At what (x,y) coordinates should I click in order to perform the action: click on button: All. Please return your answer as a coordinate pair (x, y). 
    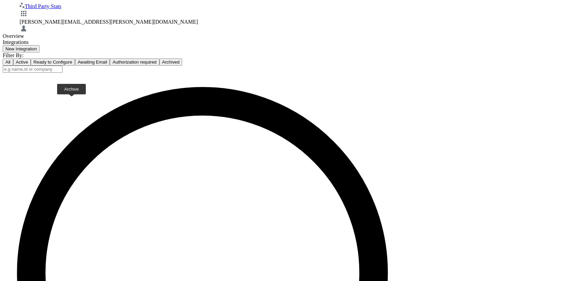
    Looking at the image, I should click on (8, 62).